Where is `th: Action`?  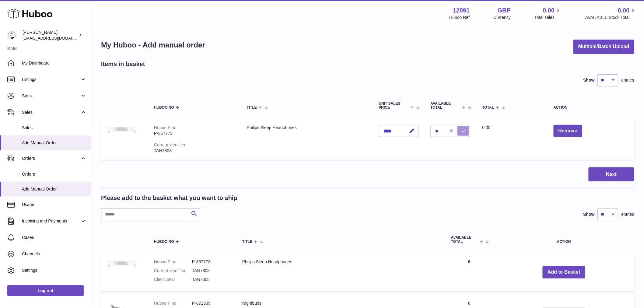 th: Action is located at coordinates (564, 240).